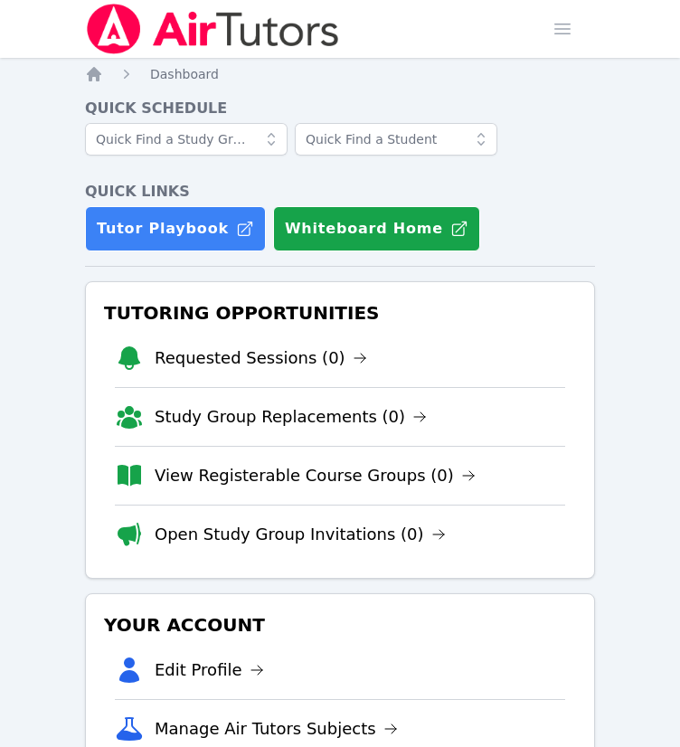  Describe the element at coordinates (261, 358) in the screenshot. I see `a: Requested Sessions (0)` at that location.